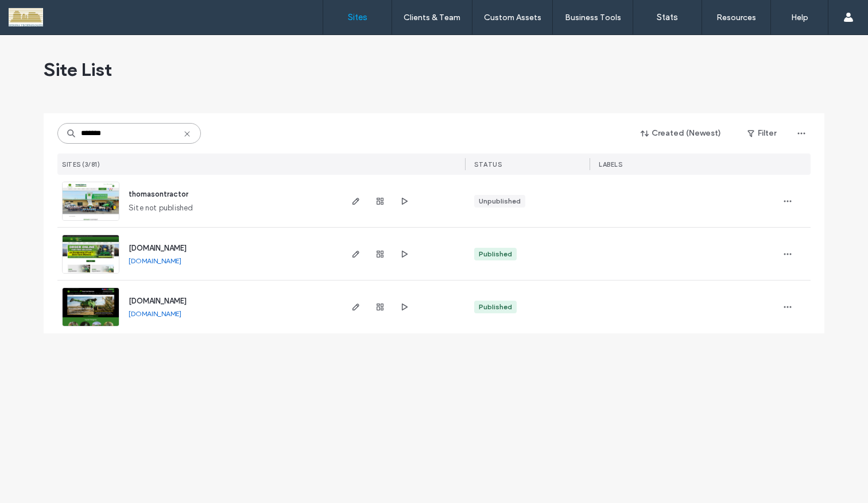  What do you see at coordinates (736, 17) in the screenshot?
I see `label: Resources` at bounding box center [736, 17].